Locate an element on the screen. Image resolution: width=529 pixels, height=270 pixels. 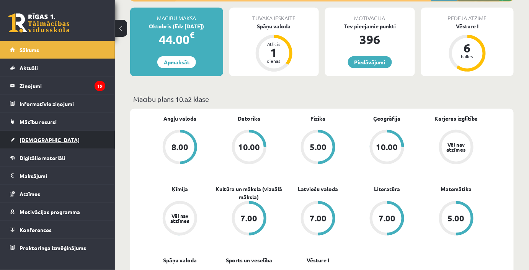
div: Tuvākā ieskaite is located at coordinates (274, 15).